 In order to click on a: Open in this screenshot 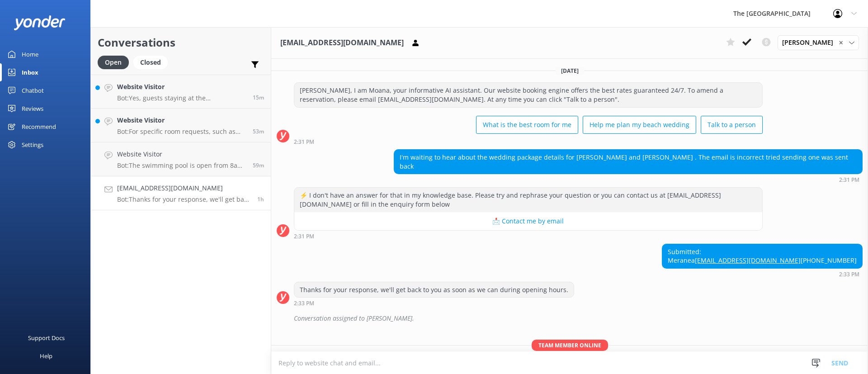, I will do `click(116, 62)`.